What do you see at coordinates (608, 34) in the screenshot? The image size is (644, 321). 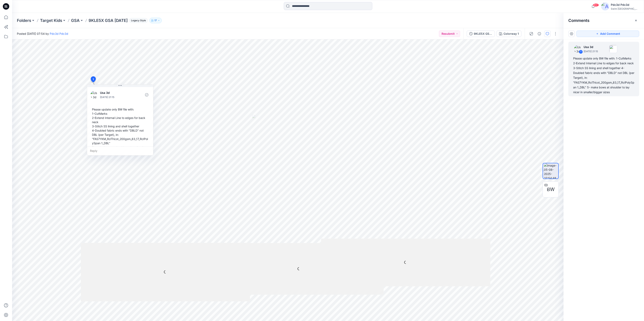 I see `button: Add Comment` at bounding box center [608, 34].